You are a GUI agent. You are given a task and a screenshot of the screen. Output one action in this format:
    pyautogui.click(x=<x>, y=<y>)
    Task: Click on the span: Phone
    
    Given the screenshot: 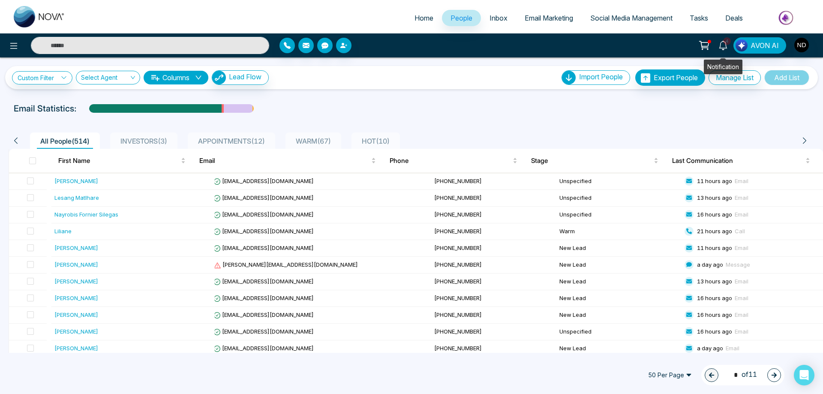 What is the action you would take?
    pyautogui.click(x=450, y=161)
    